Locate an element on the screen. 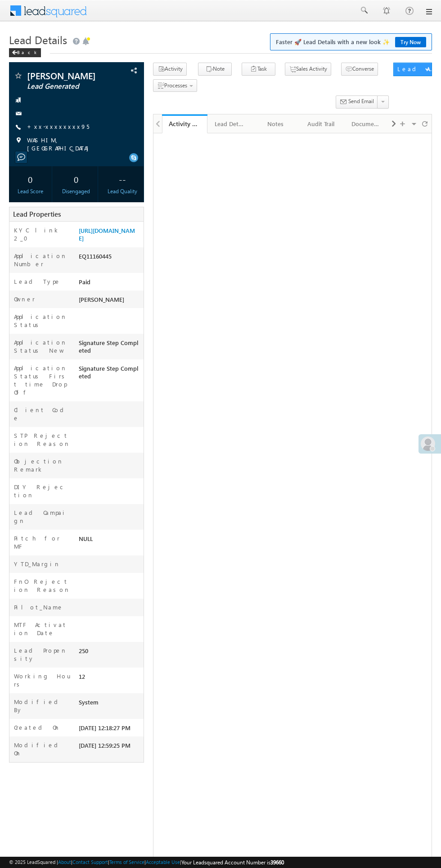 The height and width of the screenshot is (868, 441). label: YTD_Margin is located at coordinates (37, 563).